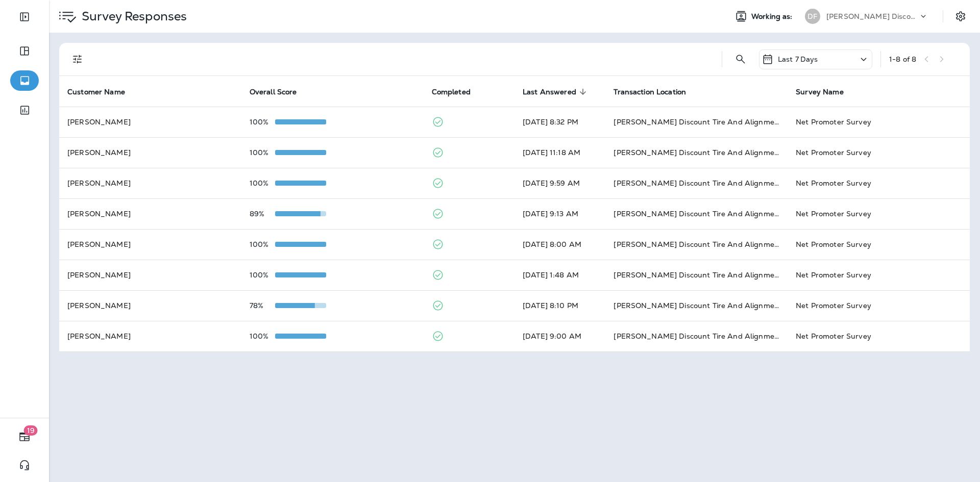 This screenshot has height=482, width=980. I want to click on p: 78%, so click(263, 306).